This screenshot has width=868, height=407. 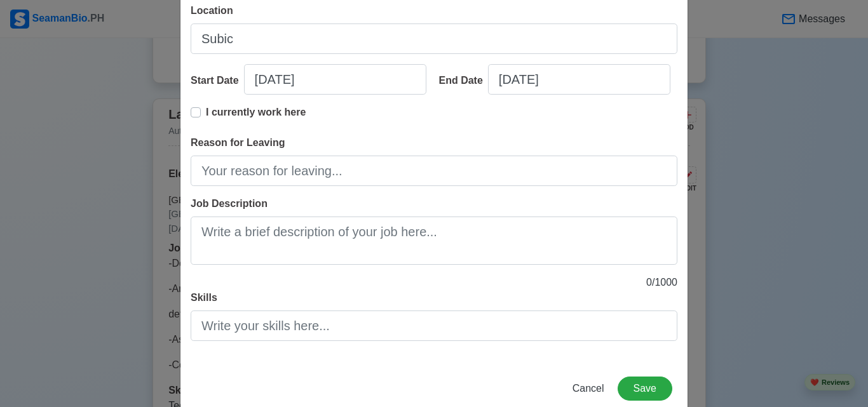 What do you see at coordinates (434, 38) in the screenshot?
I see `input: Ex: Manila` at bounding box center [434, 38].